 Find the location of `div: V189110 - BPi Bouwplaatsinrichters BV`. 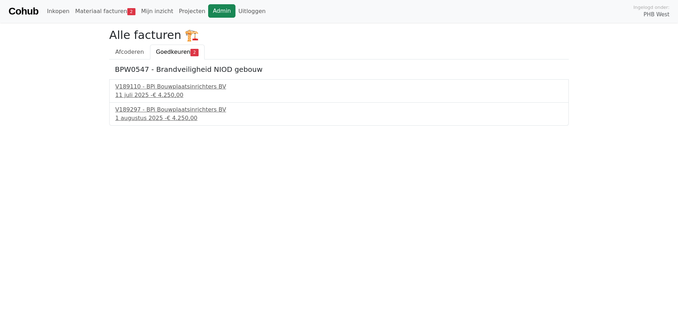

div: V189110 - BPi Bouwplaatsinrichters BV is located at coordinates (339, 87).